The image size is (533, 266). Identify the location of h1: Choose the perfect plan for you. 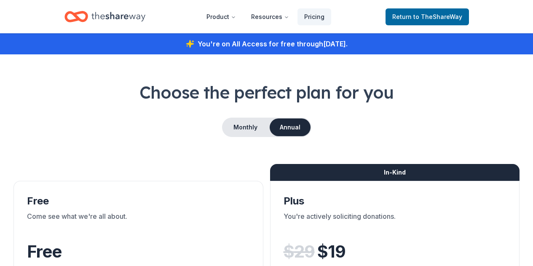
(267, 92).